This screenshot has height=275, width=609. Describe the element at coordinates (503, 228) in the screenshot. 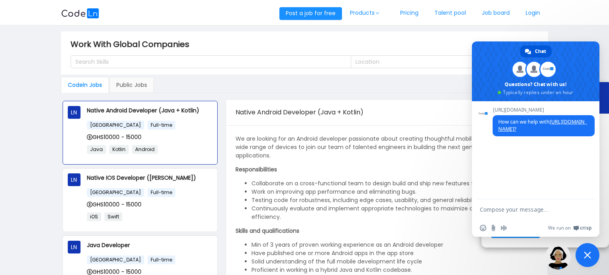

I see `span: Audio message` at that location.